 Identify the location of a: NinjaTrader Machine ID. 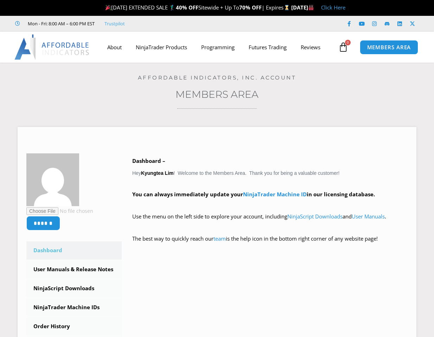
(275, 194).